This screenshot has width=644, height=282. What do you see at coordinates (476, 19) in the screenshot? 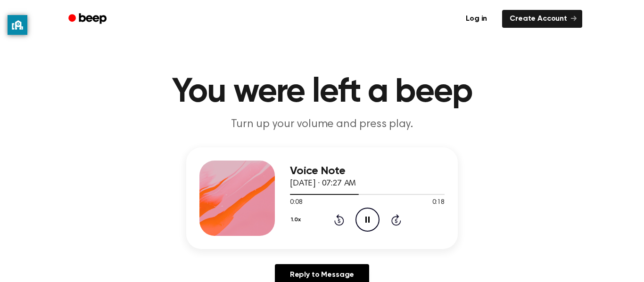
I see `a: Log in` at bounding box center [476, 19].